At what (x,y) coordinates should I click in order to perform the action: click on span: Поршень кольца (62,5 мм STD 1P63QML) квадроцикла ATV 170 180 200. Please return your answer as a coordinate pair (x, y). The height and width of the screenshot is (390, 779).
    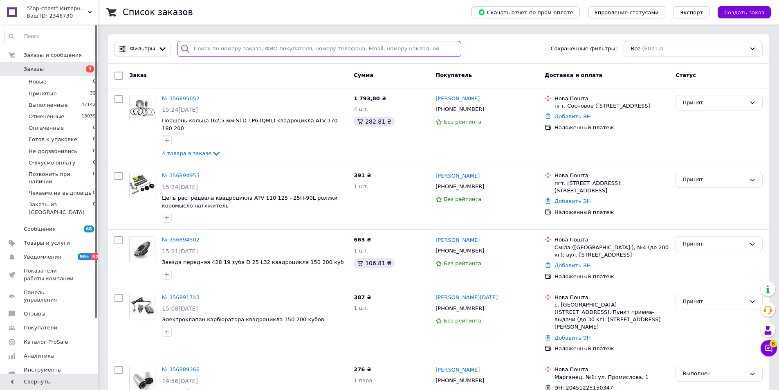
    Looking at the image, I should click on (250, 124).